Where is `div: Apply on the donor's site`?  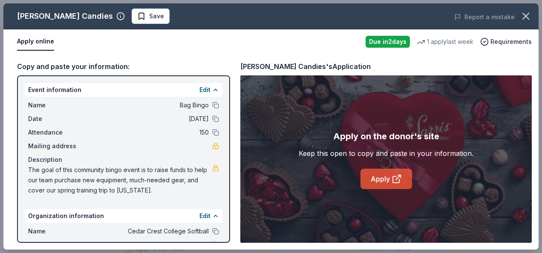
div: Apply on the donor's site is located at coordinates (386, 136).